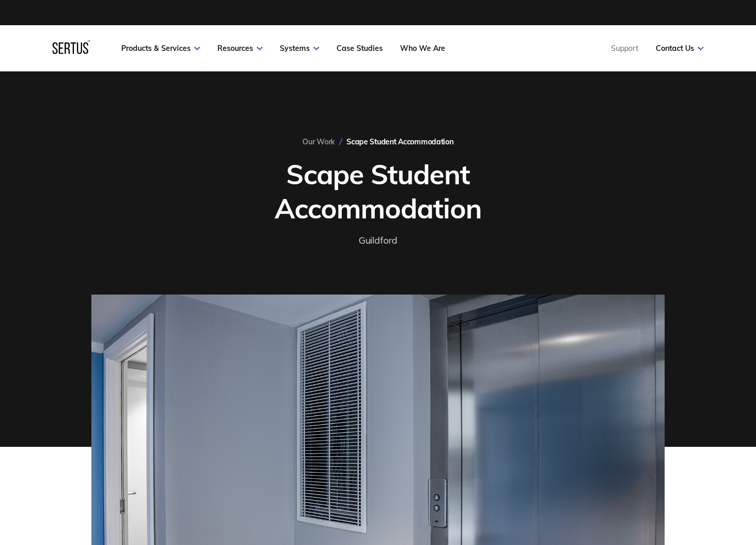 The image size is (756, 545). What do you see at coordinates (680, 48) in the screenshot?
I see `a: Contact Us` at bounding box center [680, 48].